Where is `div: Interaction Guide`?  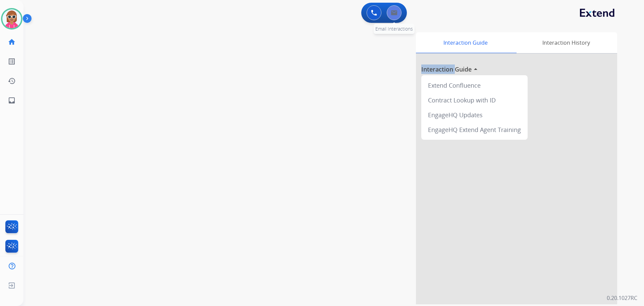
div: Interaction Guide is located at coordinates (465, 43).